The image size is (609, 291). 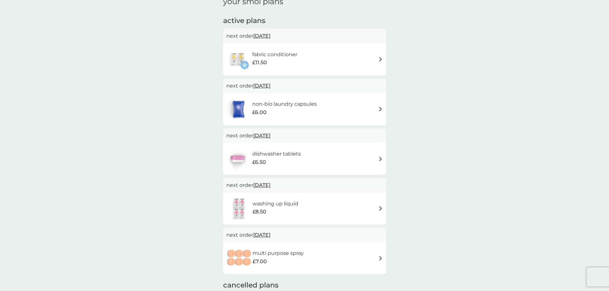 What do you see at coordinates (259, 162) in the screenshot?
I see `span: £6.50` at bounding box center [259, 162].